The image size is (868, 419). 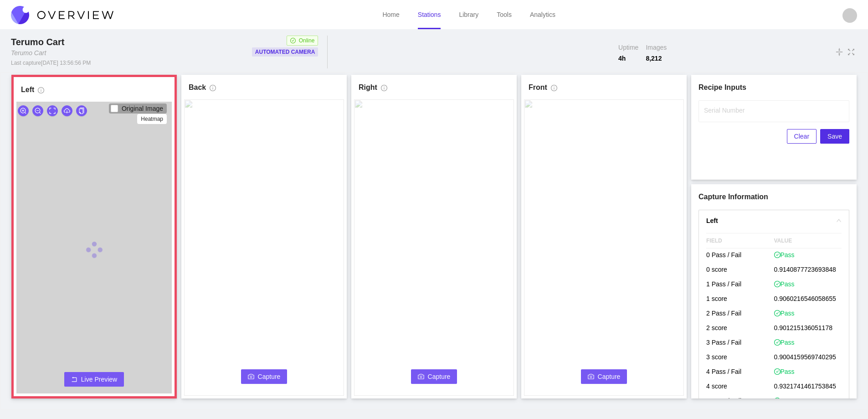 I want to click on span: rollback, so click(x=74, y=380).